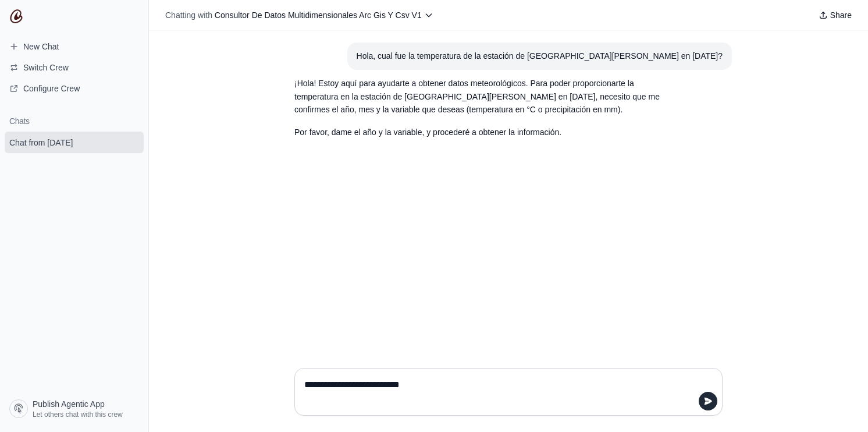 Image resolution: width=868 pixels, height=432 pixels. I want to click on button: Switch Crew, so click(74, 68).